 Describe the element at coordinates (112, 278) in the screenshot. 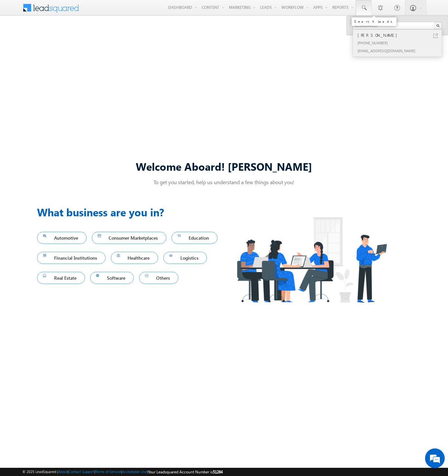

I see `span: Software` at that location.